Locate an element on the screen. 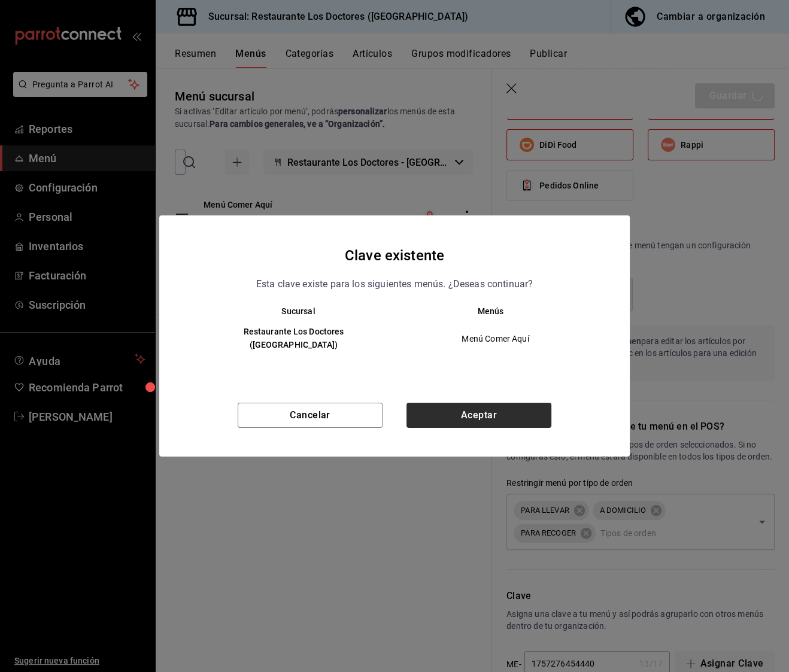  p: Esta clave existe para los siguientes menús. ¿Deseas continuar? is located at coordinates (395, 284).